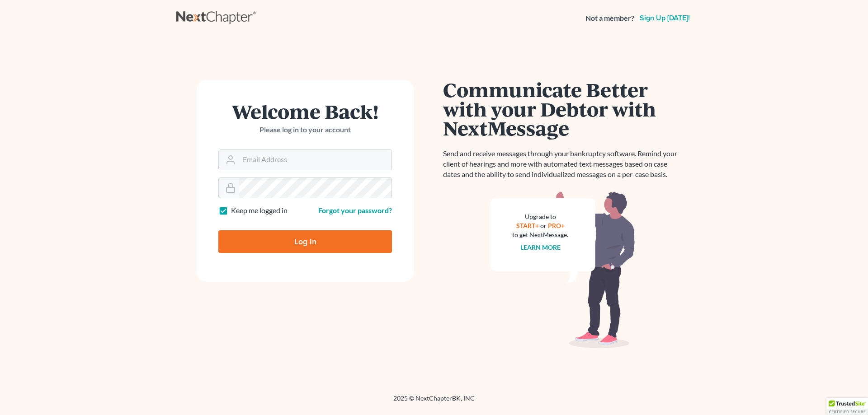  I want to click on a: Forgot your password?, so click(355, 210).